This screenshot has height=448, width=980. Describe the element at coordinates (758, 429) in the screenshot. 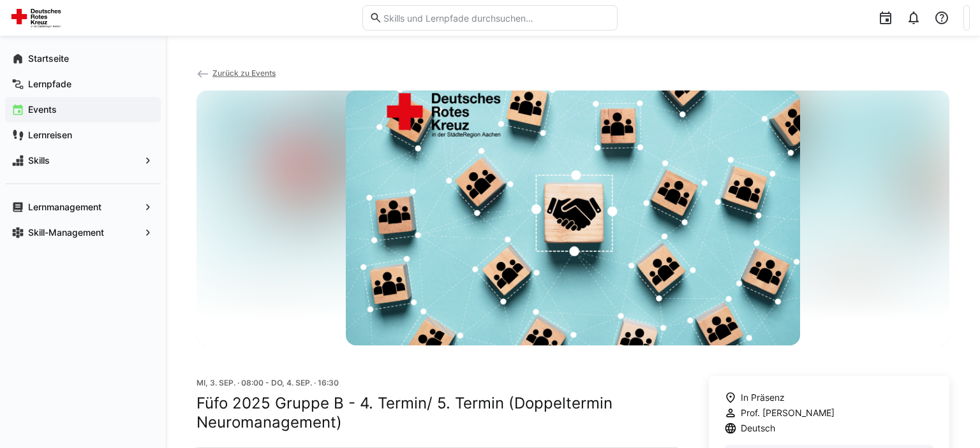

I see `span: Deutsch` at that location.